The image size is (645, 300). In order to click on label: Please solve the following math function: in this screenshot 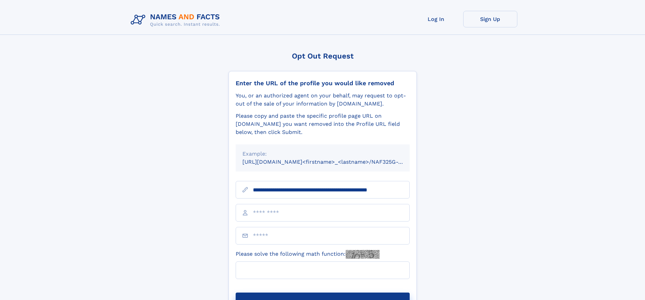, I will do `click(307, 254)`.